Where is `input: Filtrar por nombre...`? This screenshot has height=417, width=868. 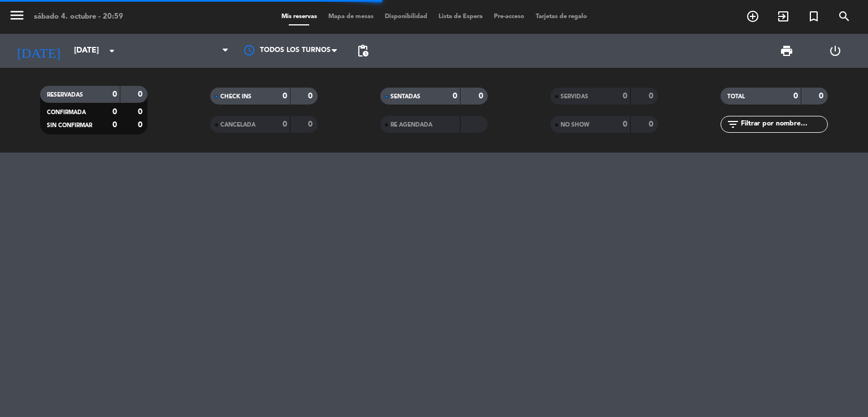
input: Filtrar por nombre... is located at coordinates (783, 124).